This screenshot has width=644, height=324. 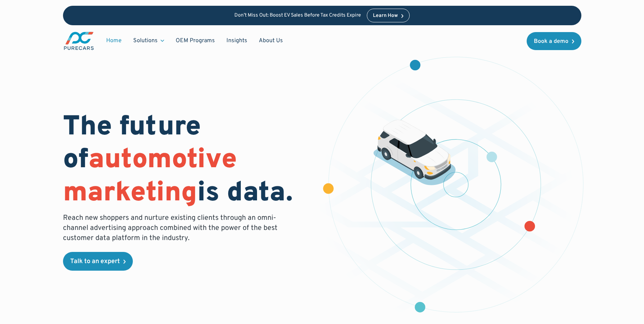 I want to click on p: Reach new shoppers and nurture existing clients through an omni-channel advertising approach comb..., so click(x=172, y=228).